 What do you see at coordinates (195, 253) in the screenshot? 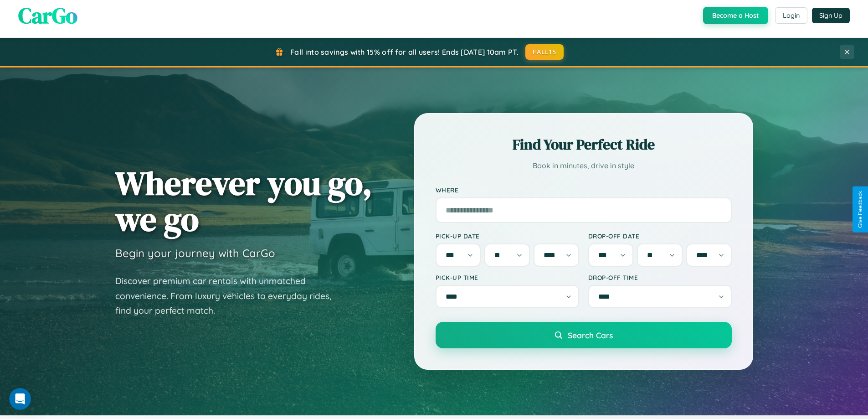
I see `h3: Begin your journey with CarGo` at bounding box center [195, 253].